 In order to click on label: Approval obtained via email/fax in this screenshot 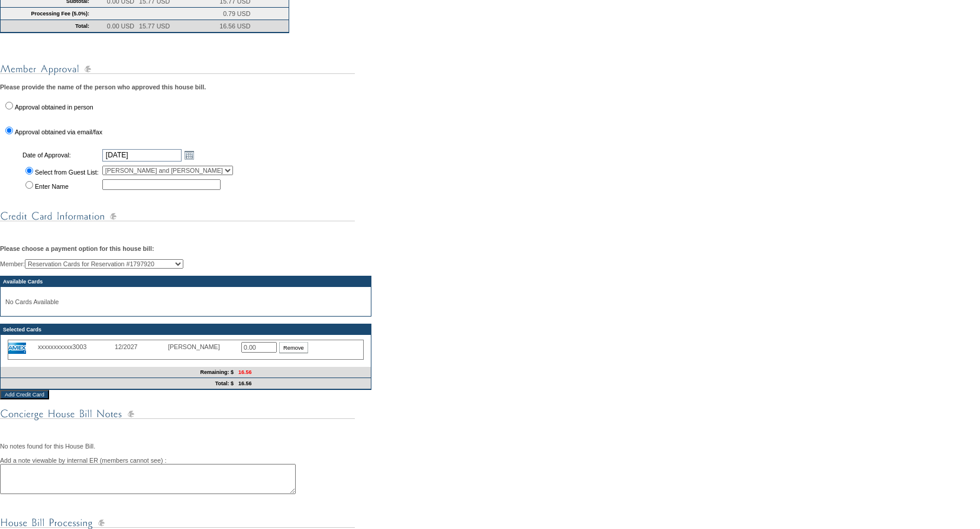, I will do `click(58, 132)`.